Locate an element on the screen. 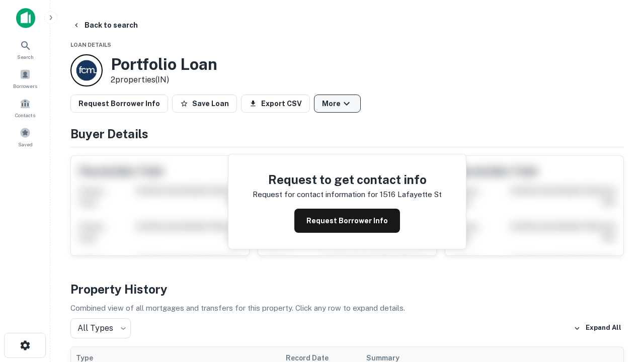 The width and height of the screenshot is (644, 362). button: Expand All is located at coordinates (597, 328).